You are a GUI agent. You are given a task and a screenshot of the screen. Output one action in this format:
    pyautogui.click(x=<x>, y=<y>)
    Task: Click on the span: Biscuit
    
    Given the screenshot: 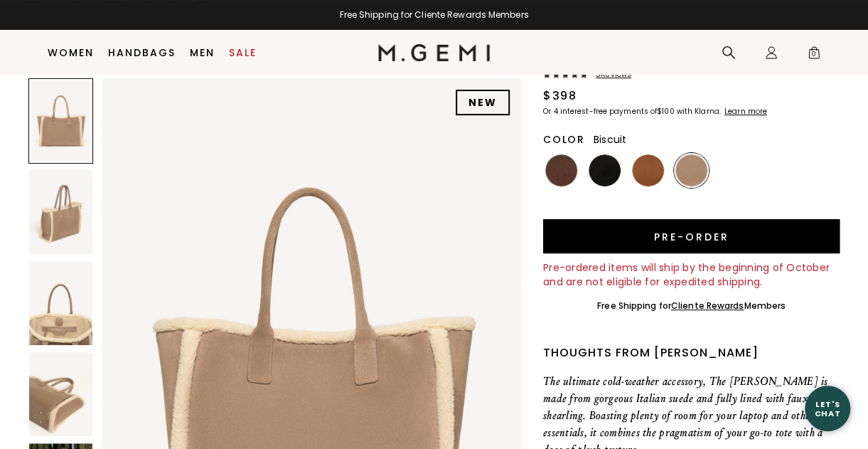 What is the action you would take?
    pyautogui.click(x=610, y=140)
    